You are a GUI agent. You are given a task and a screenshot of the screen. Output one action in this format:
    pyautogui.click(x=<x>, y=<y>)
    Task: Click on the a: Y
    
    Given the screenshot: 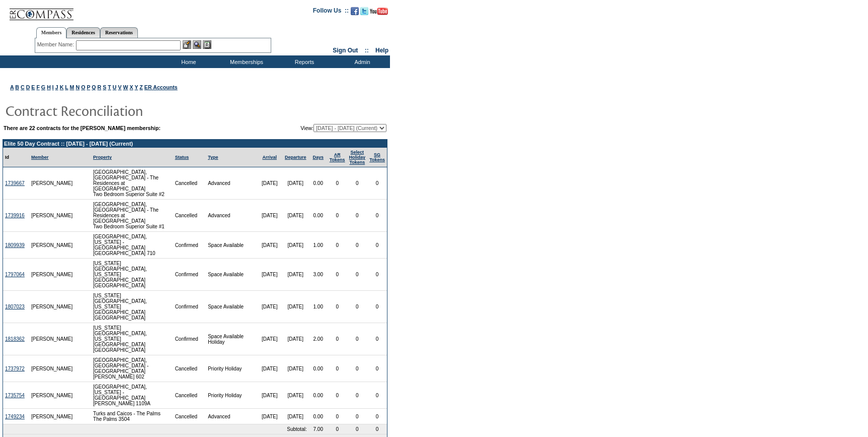 What is the action you would take?
    pyautogui.click(x=136, y=87)
    